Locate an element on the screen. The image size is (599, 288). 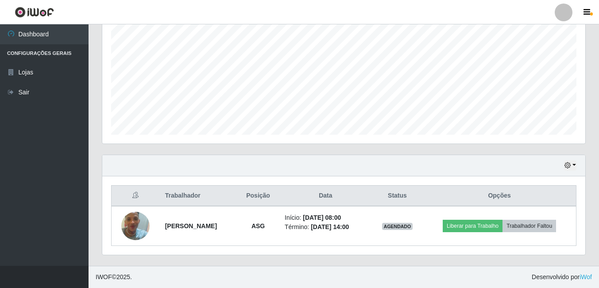
span: IWOF is located at coordinates (104, 277).